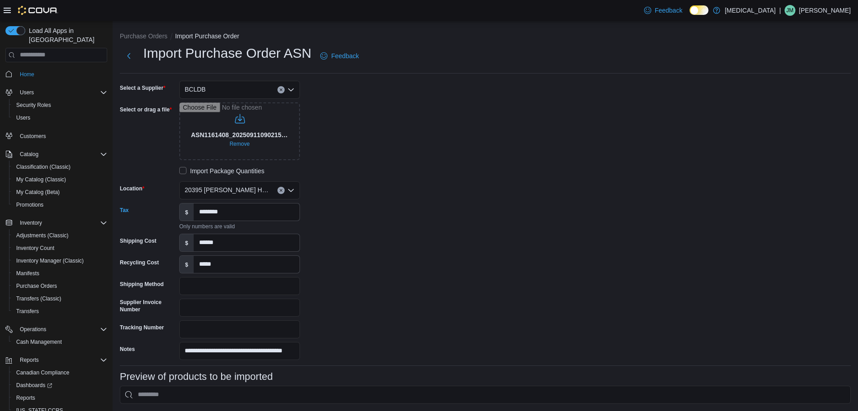  Describe the element at coordinates (139, 262) in the screenshot. I see `label: Recycling Cost` at that location.